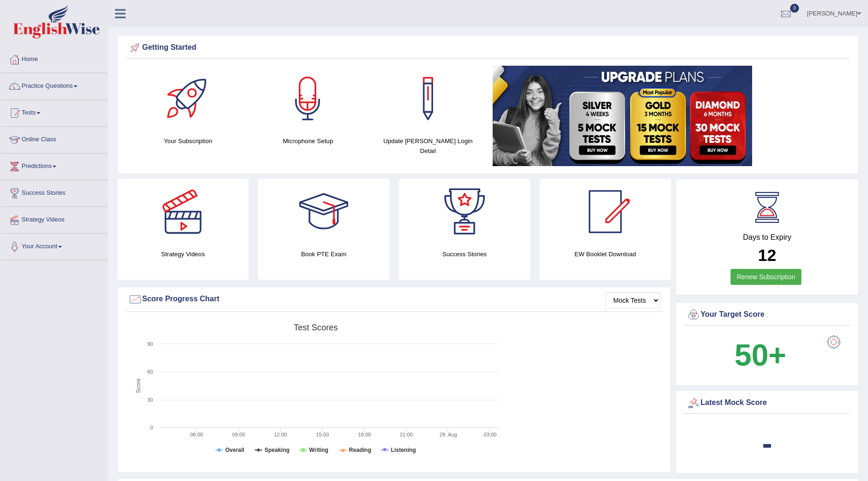 The width and height of the screenshot is (868, 481). I want to click on text: 03:00, so click(490, 435).